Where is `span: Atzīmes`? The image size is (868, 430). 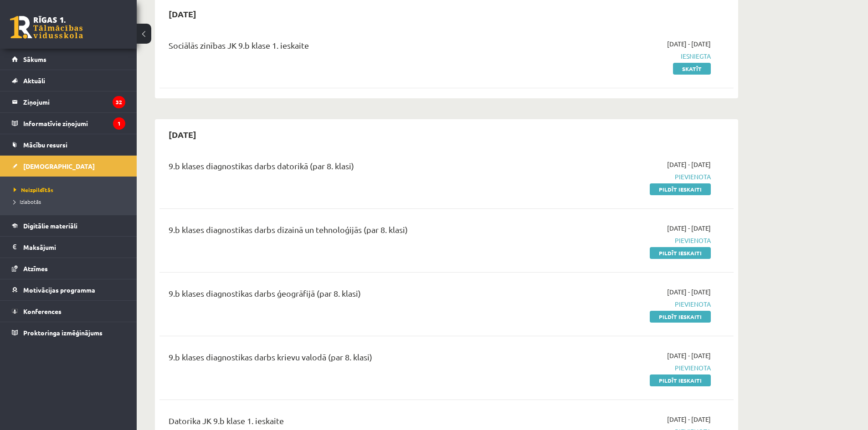 span: Atzīmes is located at coordinates (36, 268).